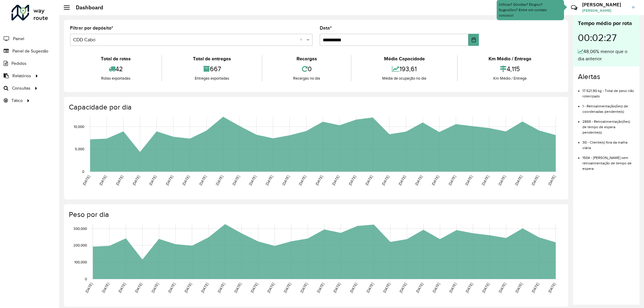  Describe the element at coordinates (212, 69) in the screenshot. I see `div: 667` at that location.